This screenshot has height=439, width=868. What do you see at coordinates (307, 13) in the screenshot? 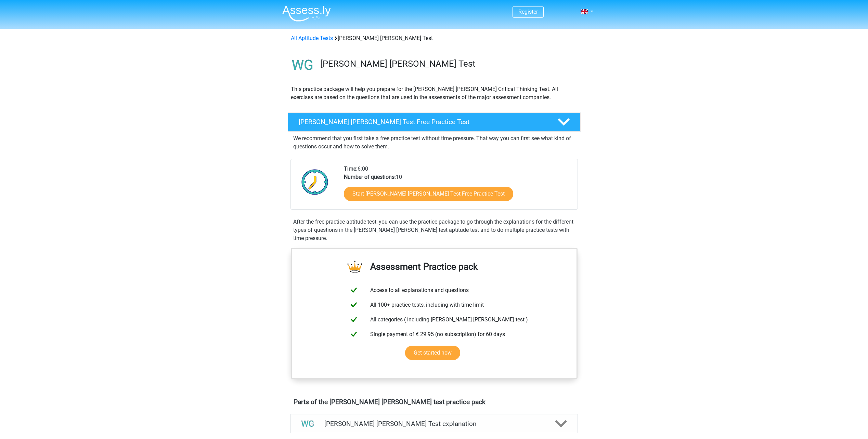
I see `img: Assessly` at bounding box center [307, 13].